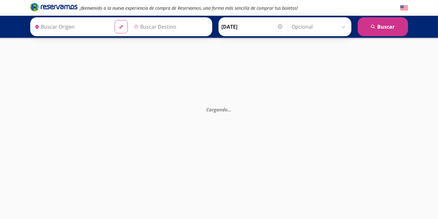  What do you see at coordinates (189, 8) in the screenshot?
I see `em: ¡Bienvenido a la nueva experiencia de compra de Reservamos, una forma más sencilla de comprar tus...` at bounding box center [189, 8].